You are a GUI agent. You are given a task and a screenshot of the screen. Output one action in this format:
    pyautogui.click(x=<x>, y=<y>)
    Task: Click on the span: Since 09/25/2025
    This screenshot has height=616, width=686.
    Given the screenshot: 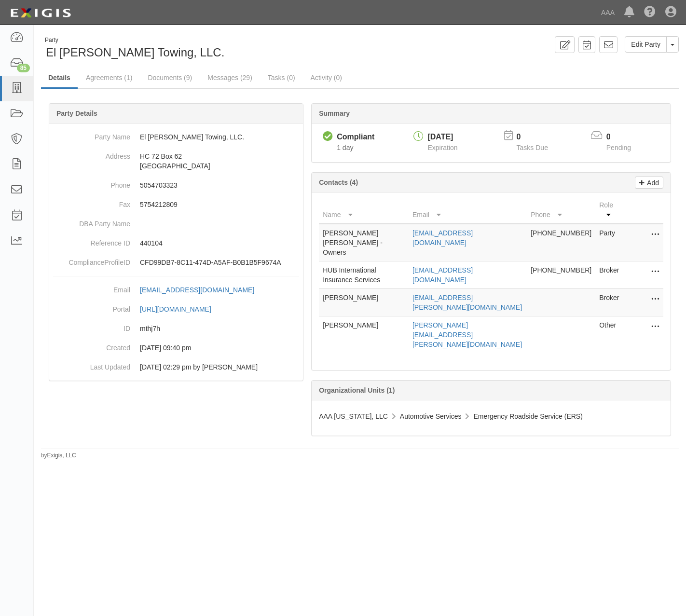 What is the action you would take?
    pyautogui.click(x=345, y=147)
    